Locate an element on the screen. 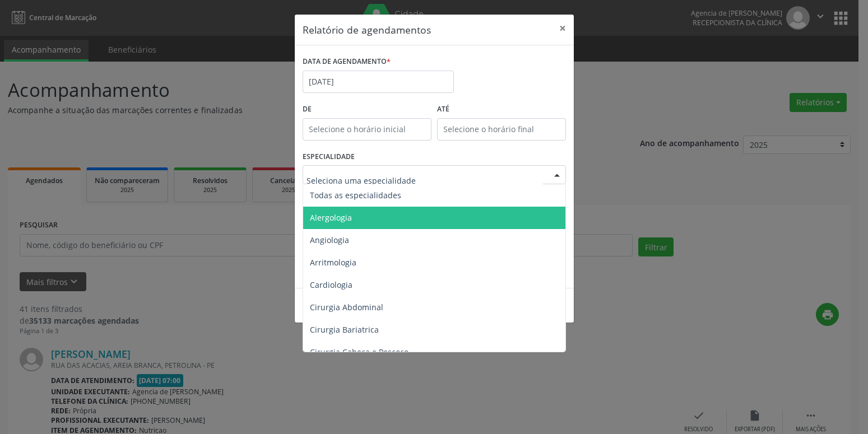 Image resolution: width=868 pixels, height=434 pixels. h5: Relatório de agendamentos is located at coordinates (366, 30).